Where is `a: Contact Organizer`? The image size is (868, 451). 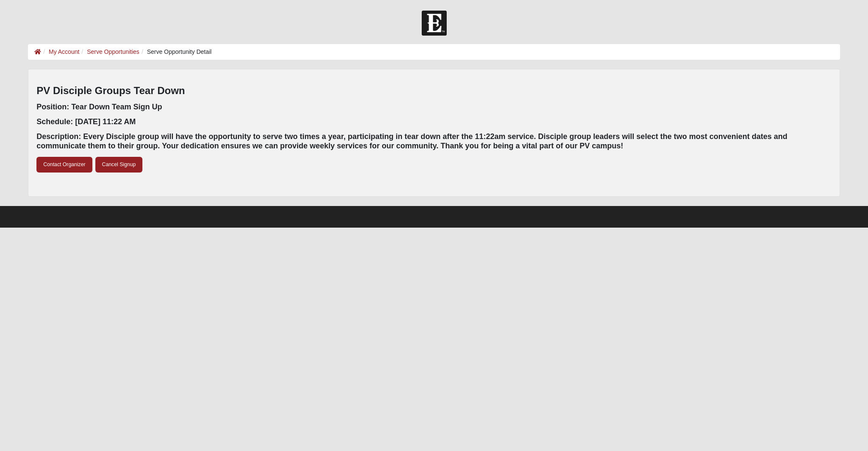 a: Contact Organizer is located at coordinates (64, 165).